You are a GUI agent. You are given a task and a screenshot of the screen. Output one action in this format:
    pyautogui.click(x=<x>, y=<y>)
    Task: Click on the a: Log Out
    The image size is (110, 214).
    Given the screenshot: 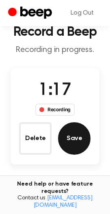 What is the action you would take?
    pyautogui.click(x=82, y=13)
    